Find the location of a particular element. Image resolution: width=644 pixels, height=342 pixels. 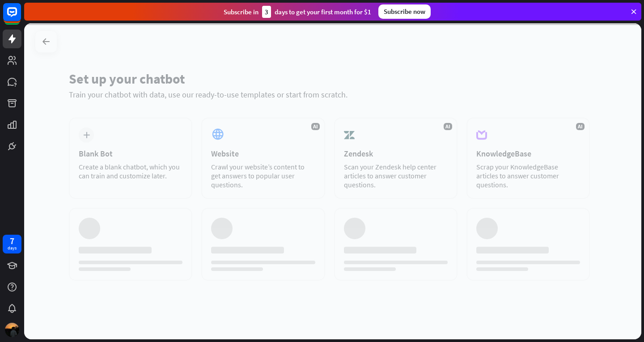

div: 3 is located at coordinates (266, 12).